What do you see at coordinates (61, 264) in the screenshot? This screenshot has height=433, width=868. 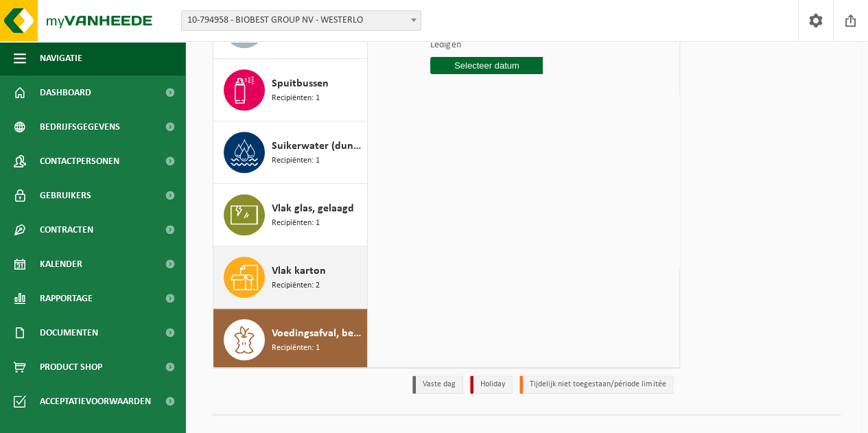 I see `span: Kalender` at bounding box center [61, 264].